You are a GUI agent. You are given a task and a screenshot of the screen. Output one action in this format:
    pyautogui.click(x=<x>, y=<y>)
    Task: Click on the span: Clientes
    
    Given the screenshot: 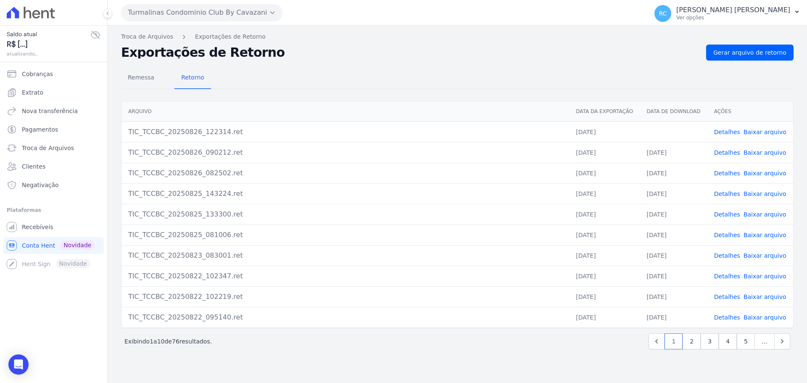 What is the action you would take?
    pyautogui.click(x=34, y=166)
    